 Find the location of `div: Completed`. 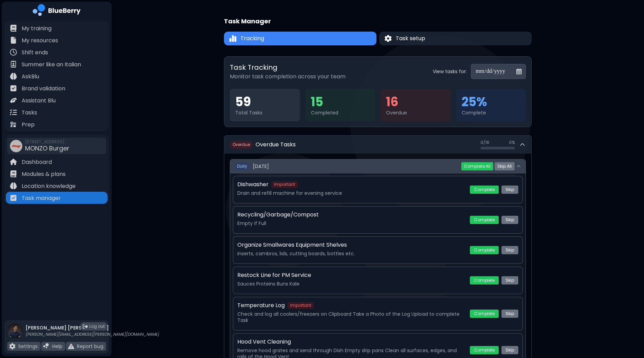

div: Completed is located at coordinates (340, 113).